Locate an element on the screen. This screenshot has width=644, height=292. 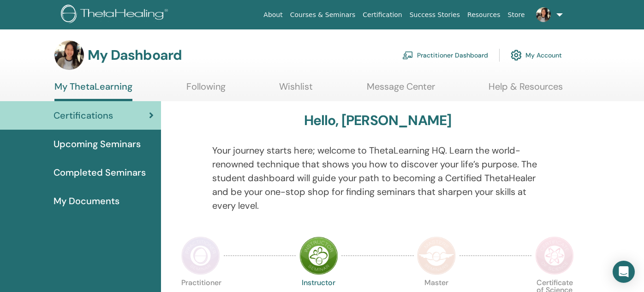
a: My ThetaLearning is located at coordinates (93, 91).